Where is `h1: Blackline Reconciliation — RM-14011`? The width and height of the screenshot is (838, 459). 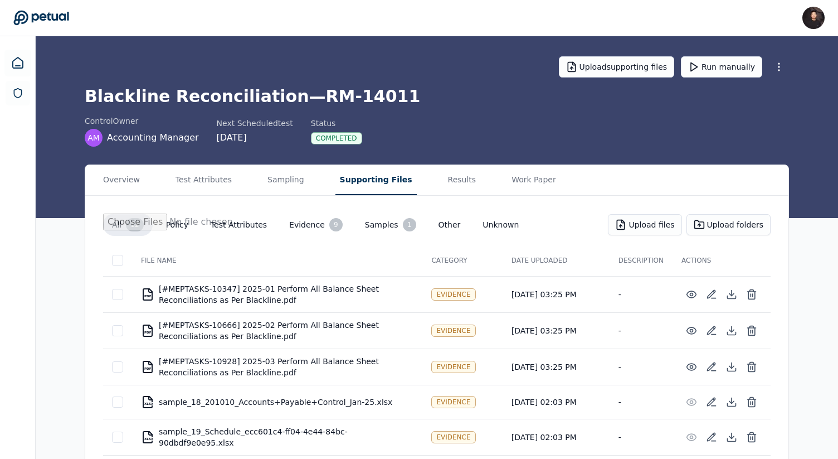 h1: Blackline Reconciliation — RM-14011 is located at coordinates (437, 96).